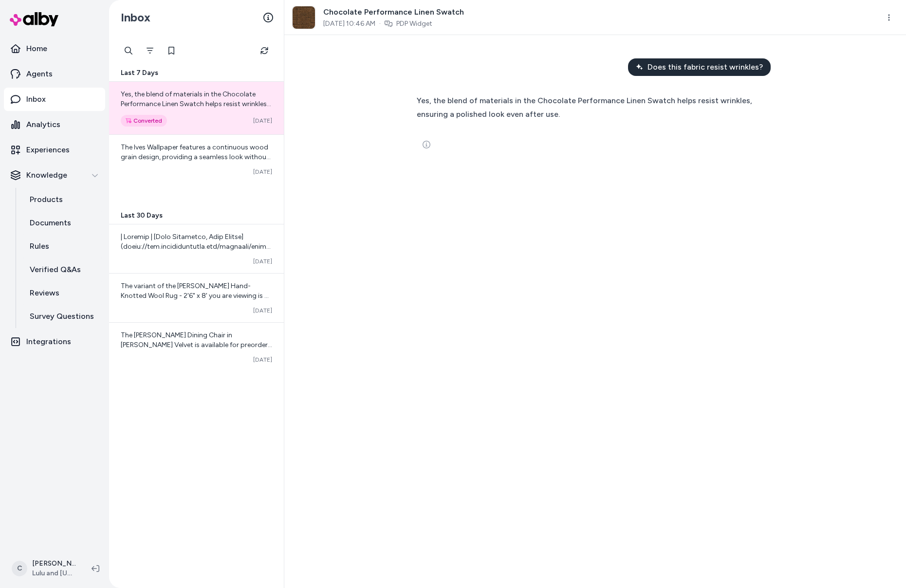 This screenshot has height=588, width=906. I want to click on a: Integrations, so click(55, 341).